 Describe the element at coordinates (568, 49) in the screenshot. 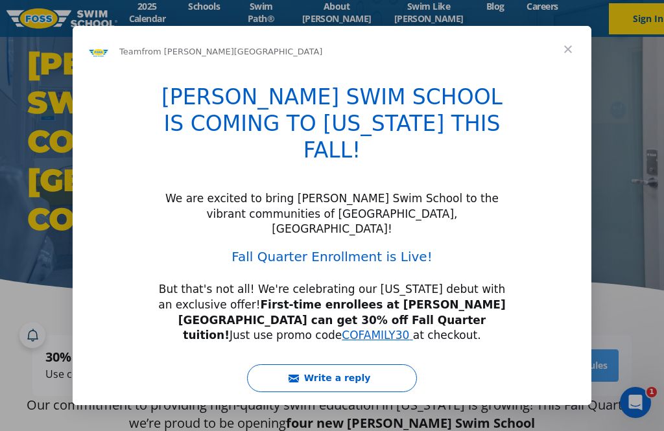

I see `span: Close` at that location.